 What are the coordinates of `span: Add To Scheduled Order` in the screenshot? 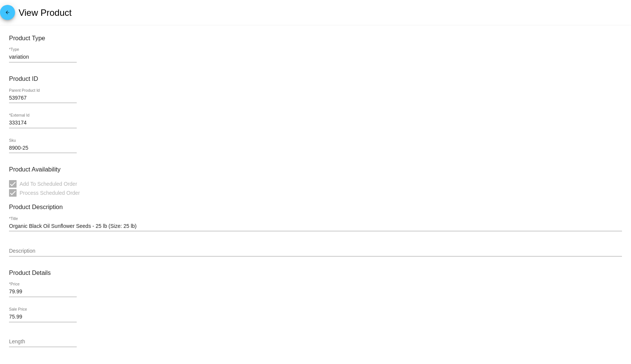 It's located at (48, 184).